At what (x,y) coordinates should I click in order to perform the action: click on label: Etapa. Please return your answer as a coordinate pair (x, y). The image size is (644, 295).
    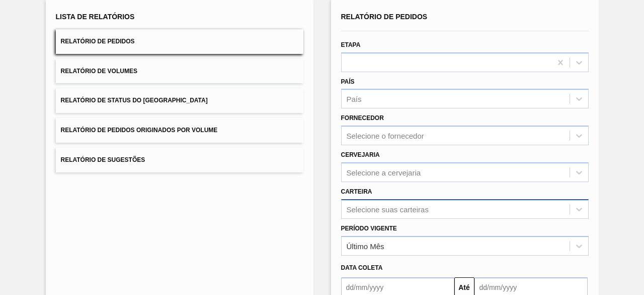
    Looking at the image, I should click on (351, 45).